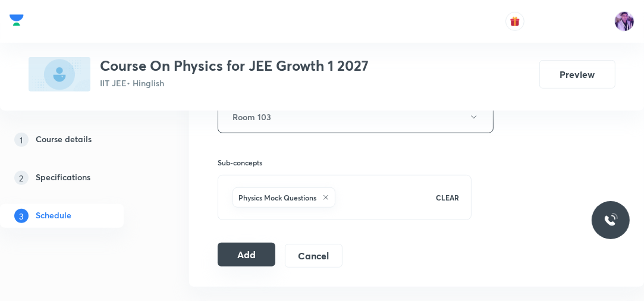 The image size is (644, 301). I want to click on button: avatar, so click(515, 21).